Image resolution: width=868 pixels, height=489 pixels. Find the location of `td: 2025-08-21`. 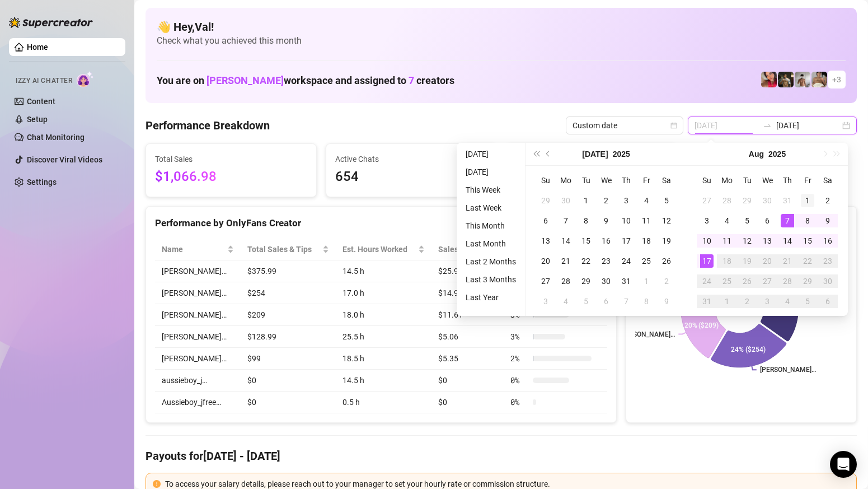

td: 2025-08-21 is located at coordinates (787, 261).